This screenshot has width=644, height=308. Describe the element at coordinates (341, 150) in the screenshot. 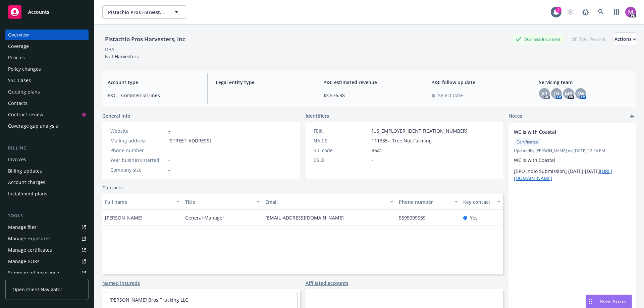

I see `div: SIC code` at that location.